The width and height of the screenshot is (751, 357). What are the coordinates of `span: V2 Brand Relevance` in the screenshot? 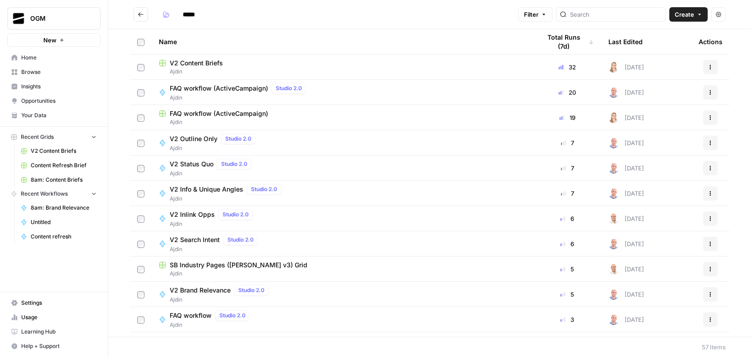 It's located at (200, 291).